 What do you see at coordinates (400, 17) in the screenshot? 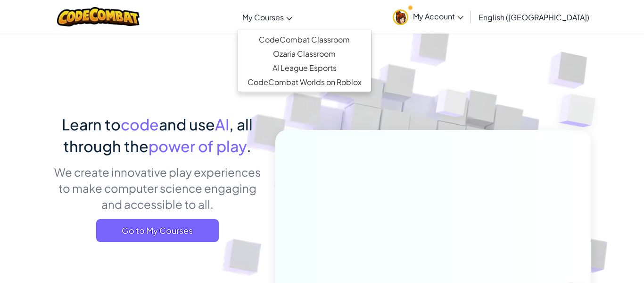
I see `img: avatar` at bounding box center [400, 17].